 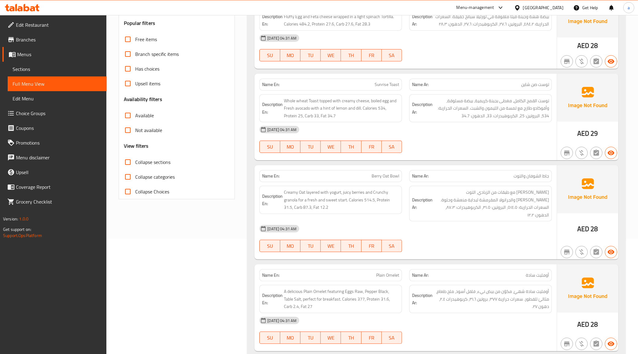 I want to click on span: Sections, so click(x=57, y=69).